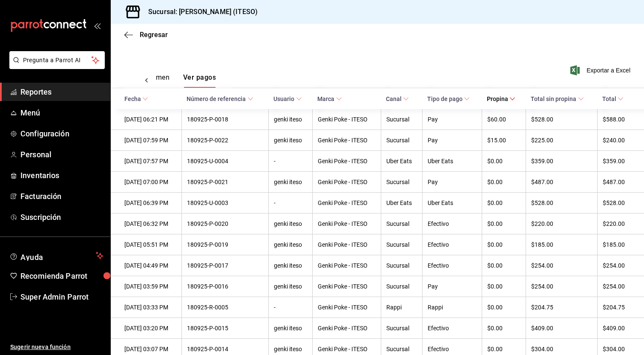 This screenshot has height=355, width=644. What do you see at coordinates (601, 71) in the screenshot?
I see `span: Exportar a Excel` at bounding box center [601, 71].